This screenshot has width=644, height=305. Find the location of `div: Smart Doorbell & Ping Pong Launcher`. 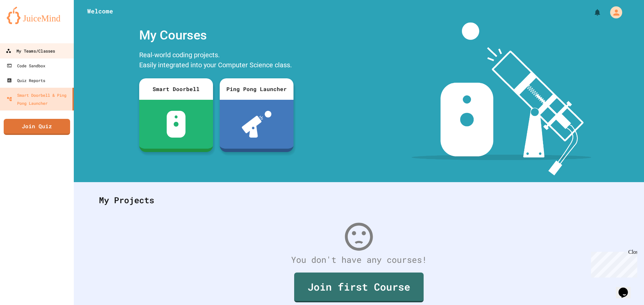

div: Smart Doorbell & Ping Pong Launcher is located at coordinates (38, 99).